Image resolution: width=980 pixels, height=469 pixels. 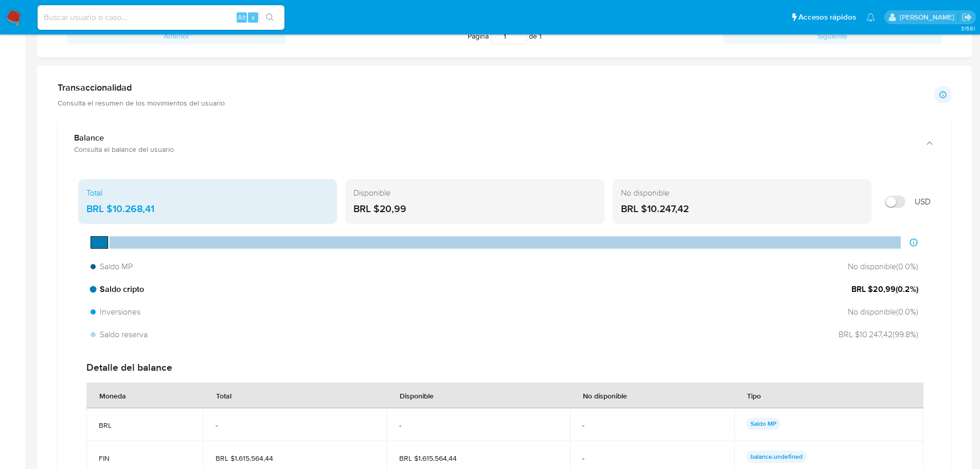 I want to click on input: Buscar usuario o caso..., so click(x=161, y=18).